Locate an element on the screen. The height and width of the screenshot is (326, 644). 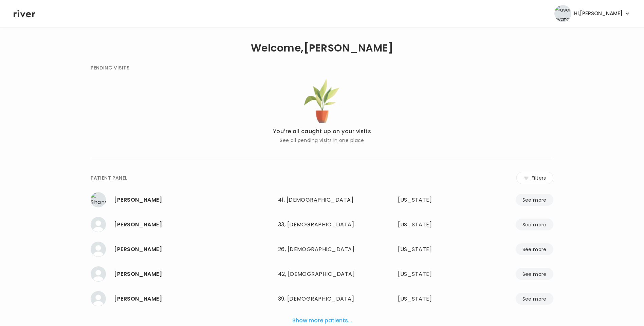
div: Chatorra williams is located at coordinates (193, 225).